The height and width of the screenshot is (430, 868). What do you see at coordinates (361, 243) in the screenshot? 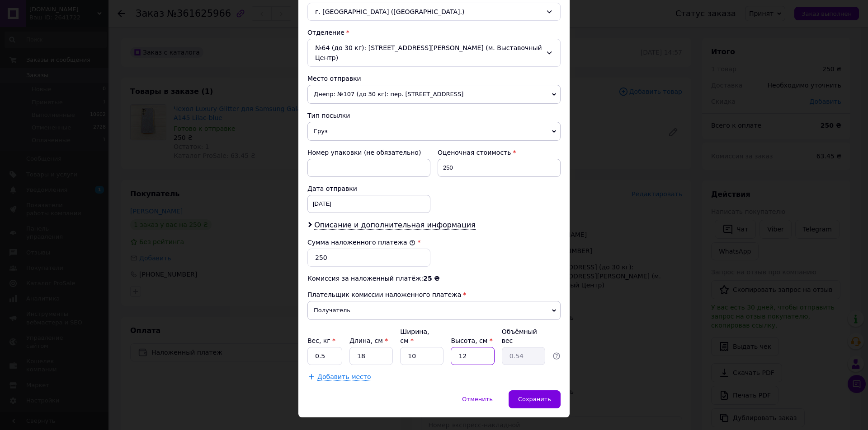
I see `label: Сумма наложенного платежа` at bounding box center [361, 243].